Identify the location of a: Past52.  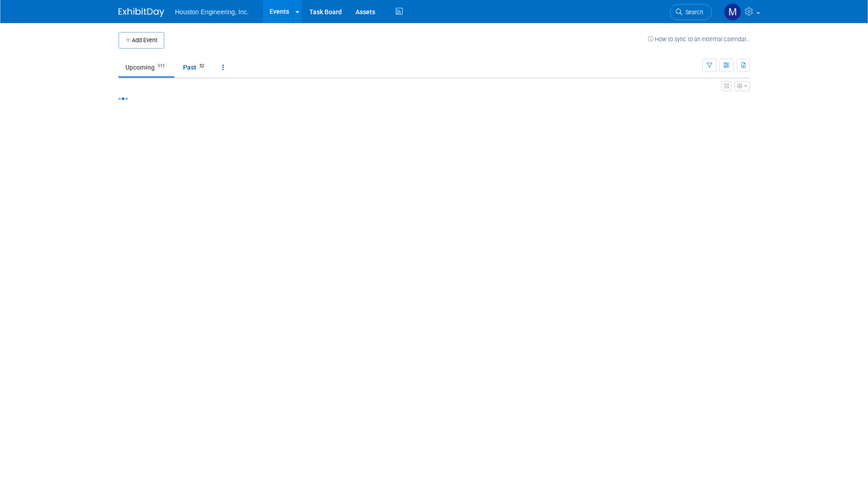
(195, 67).